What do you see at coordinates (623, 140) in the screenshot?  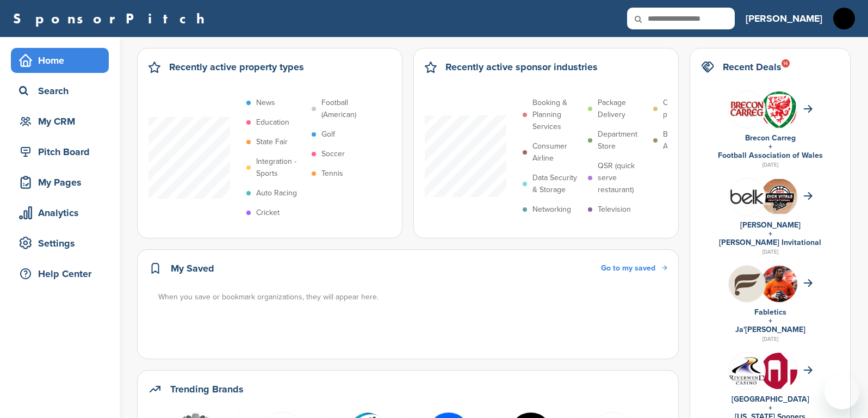 I see `p: Department Store` at bounding box center [623, 140].